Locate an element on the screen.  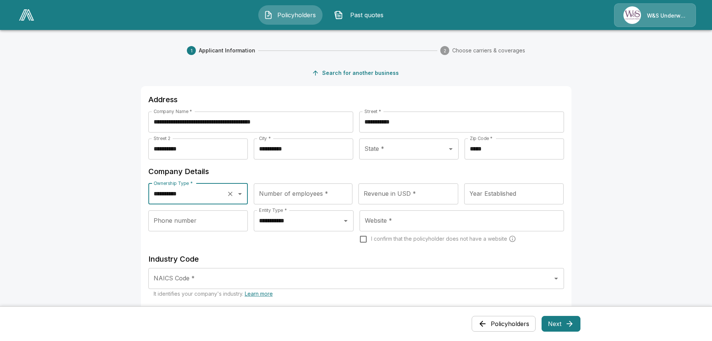
span: I confirm that the policyholder does not have a website is located at coordinates (439, 239).